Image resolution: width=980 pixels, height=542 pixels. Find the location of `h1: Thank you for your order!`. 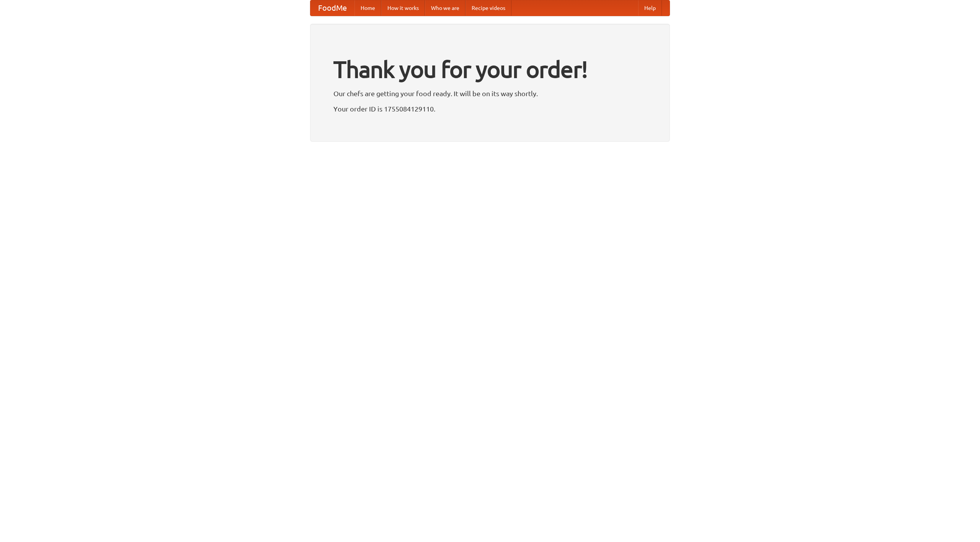

h1: Thank you for your order! is located at coordinates (490, 69).